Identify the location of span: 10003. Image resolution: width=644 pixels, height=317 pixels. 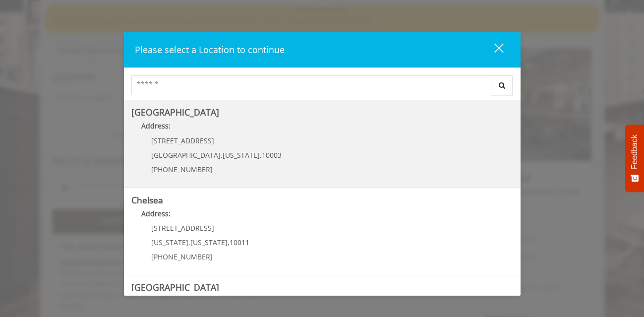
(272, 155).